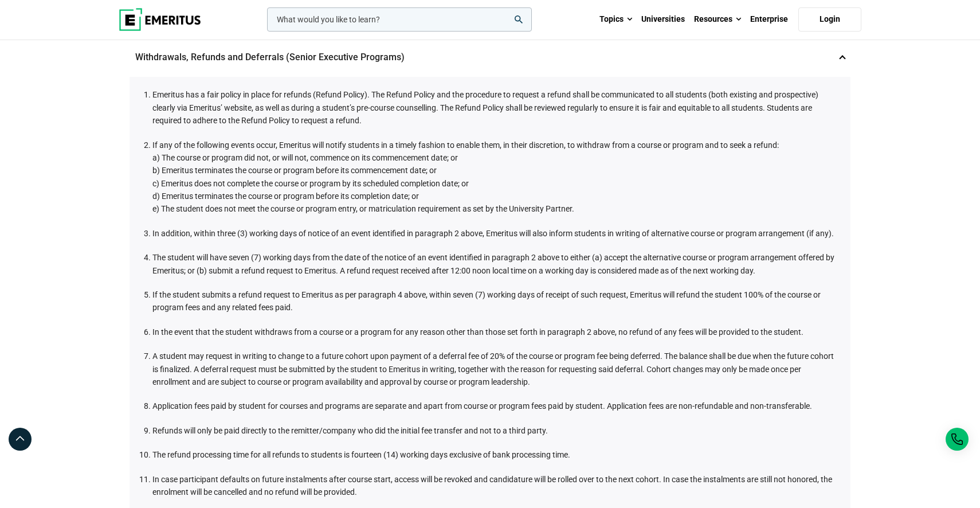 This screenshot has height=508, width=980. What do you see at coordinates (305, 158) in the screenshot?
I see `span: a) The course or program did not, or will not, commence on its commencement date; or` at bounding box center [305, 158].